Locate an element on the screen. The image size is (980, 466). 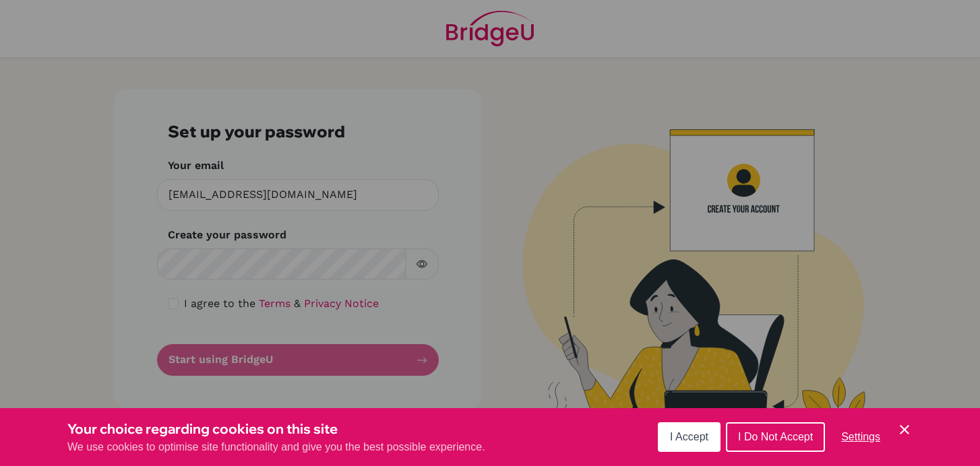
span: I Accept is located at coordinates (689, 437).